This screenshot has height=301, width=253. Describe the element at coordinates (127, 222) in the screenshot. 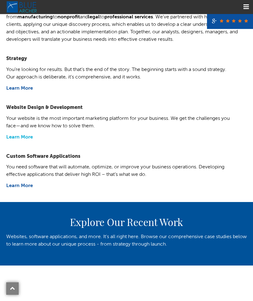

I see `h2: Explore Our Recent Work` at that location.